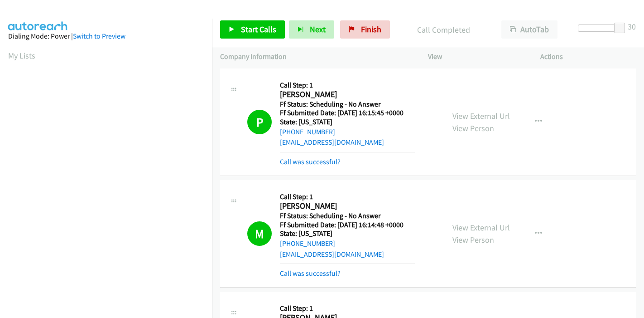 Image resolution: width=644 pixels, height=318 pixels. I want to click on p: Company Information, so click(316, 57).